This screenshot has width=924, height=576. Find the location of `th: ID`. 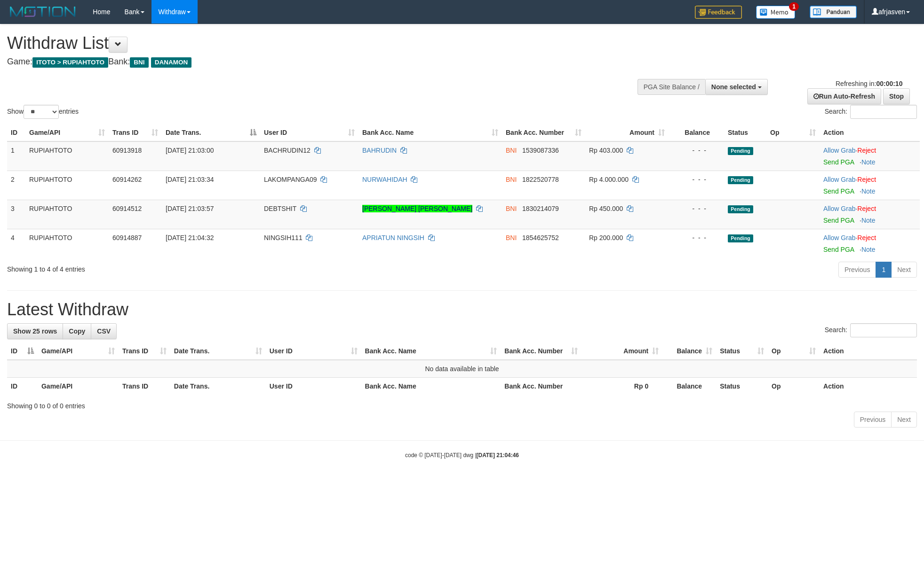

th: ID is located at coordinates (22, 386).